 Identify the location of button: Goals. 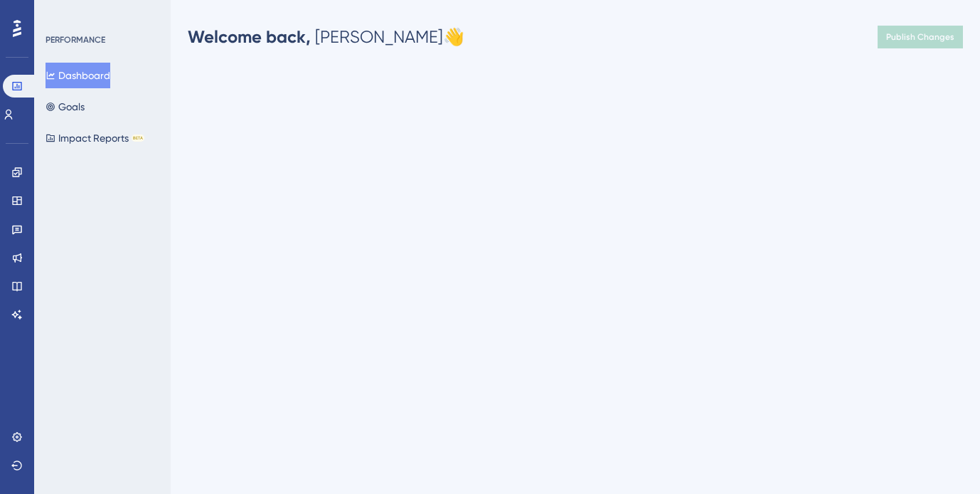
(65, 107).